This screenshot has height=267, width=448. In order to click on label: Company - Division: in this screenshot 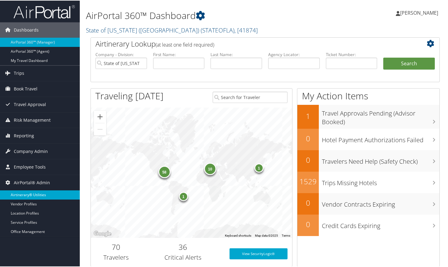, I will do `click(121, 54)`.